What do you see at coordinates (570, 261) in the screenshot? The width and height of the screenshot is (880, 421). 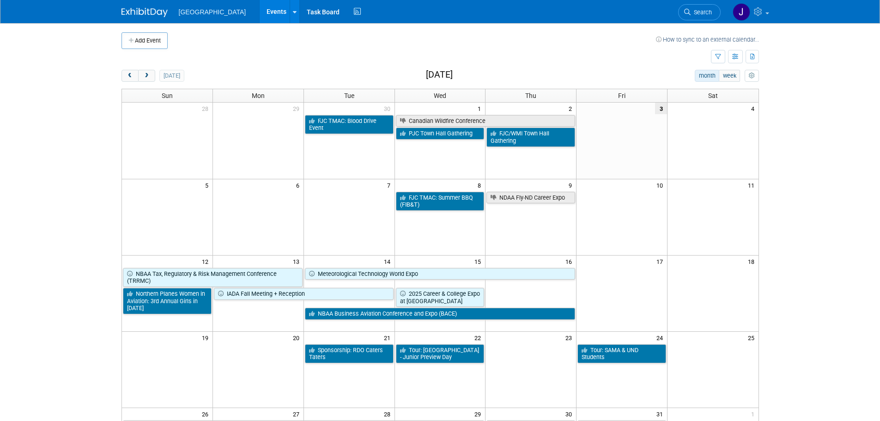 I see `span: 16` at bounding box center [570, 261].